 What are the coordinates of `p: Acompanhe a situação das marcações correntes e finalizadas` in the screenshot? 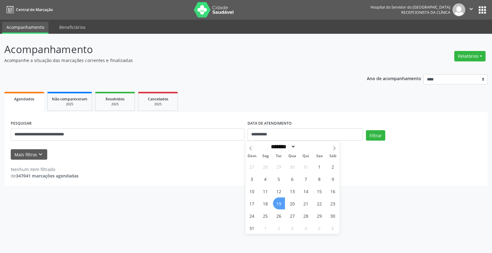 It's located at (173, 60).